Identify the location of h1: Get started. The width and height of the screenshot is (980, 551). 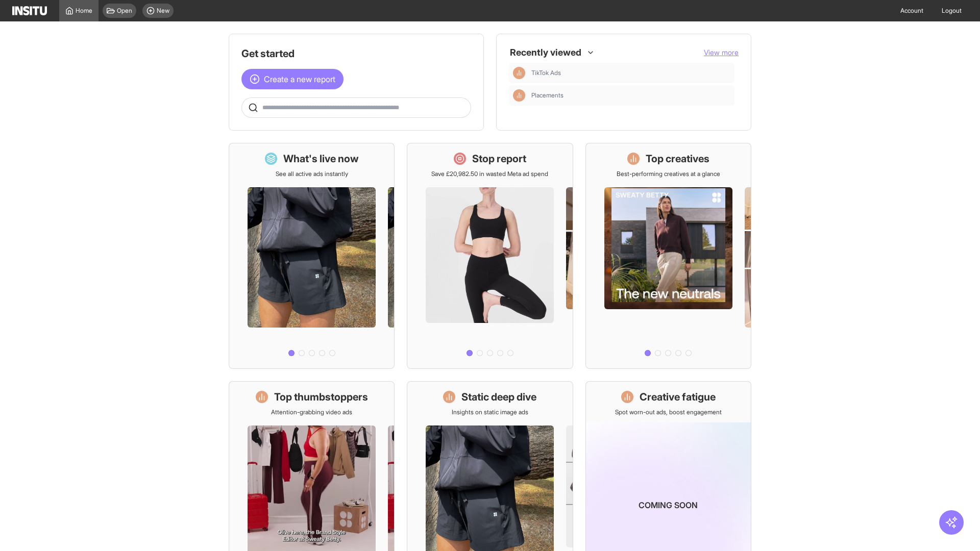
(356, 53).